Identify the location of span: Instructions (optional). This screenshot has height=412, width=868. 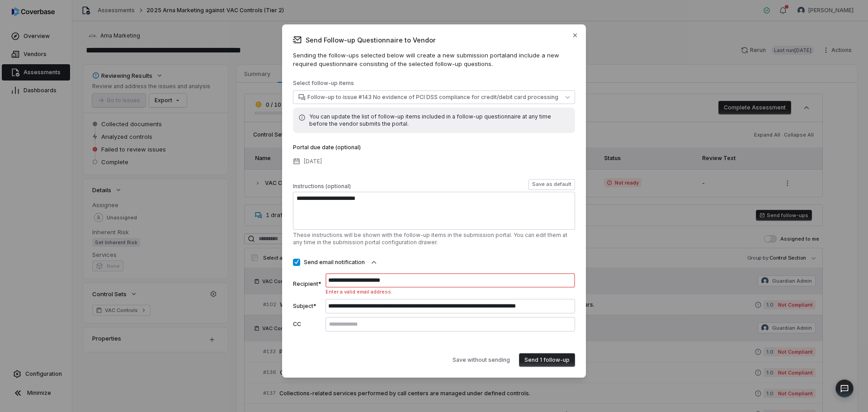
(322, 186).